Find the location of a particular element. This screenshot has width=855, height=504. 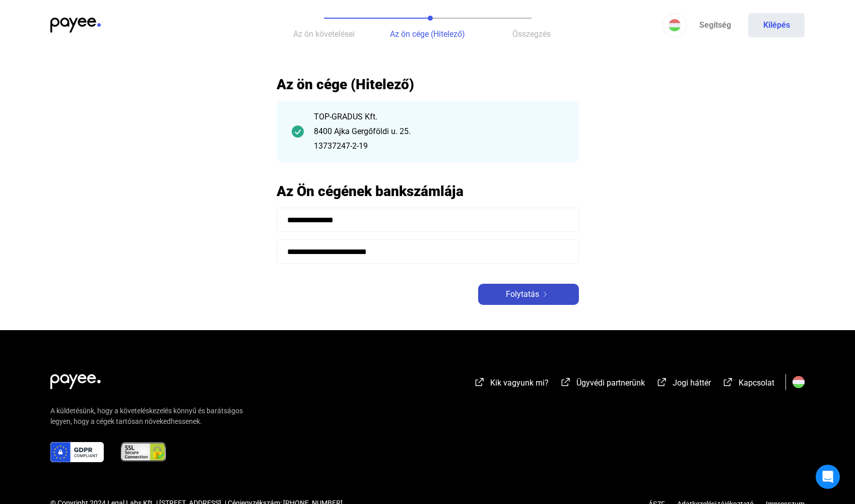

span: Kik vagyunk mi? is located at coordinates (519, 382).